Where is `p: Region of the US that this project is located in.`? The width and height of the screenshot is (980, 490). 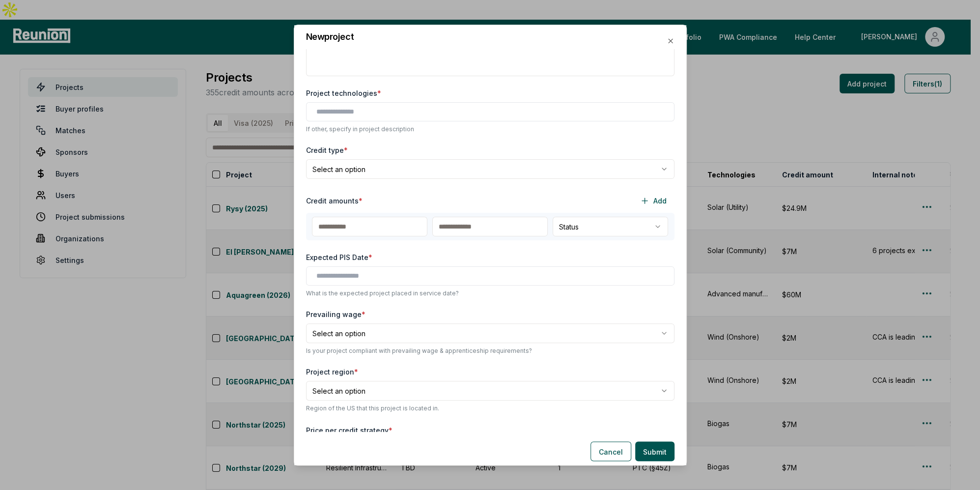
p: Region of the US that this project is located in. is located at coordinates (490, 409).